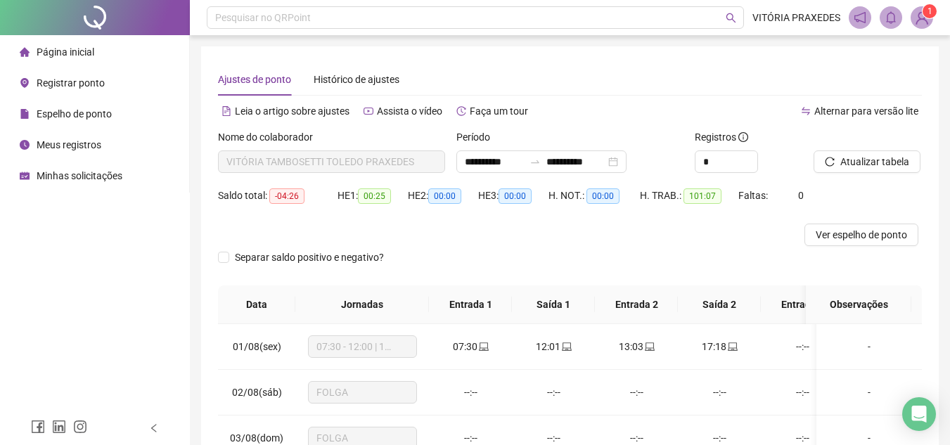 Image resolution: width=950 pixels, height=445 pixels. I want to click on span: Página inicial, so click(65, 52).